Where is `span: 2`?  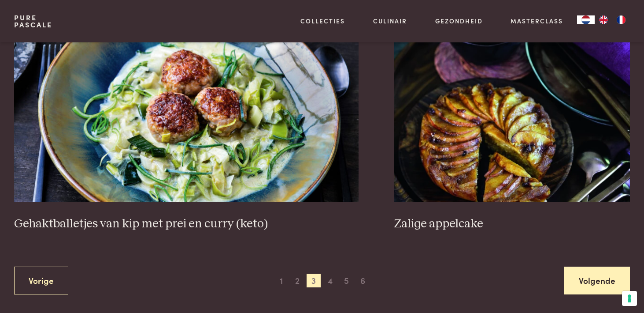
span: 2 is located at coordinates (298, 281).